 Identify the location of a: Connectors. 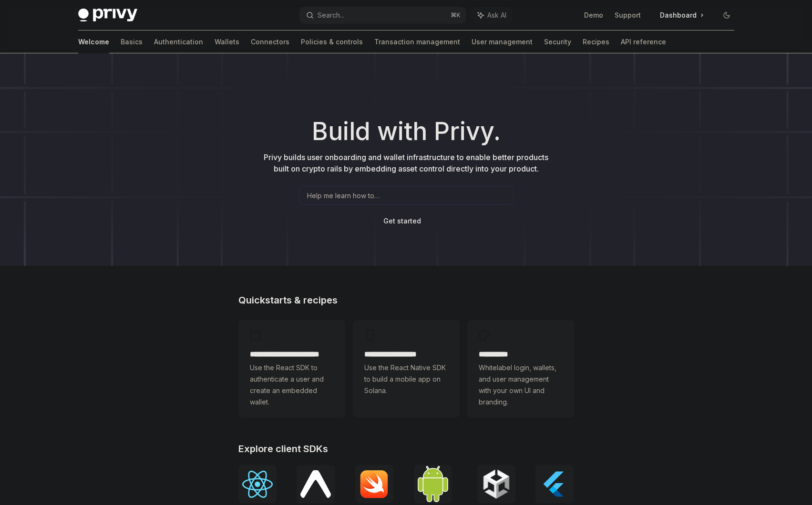
(270, 42).